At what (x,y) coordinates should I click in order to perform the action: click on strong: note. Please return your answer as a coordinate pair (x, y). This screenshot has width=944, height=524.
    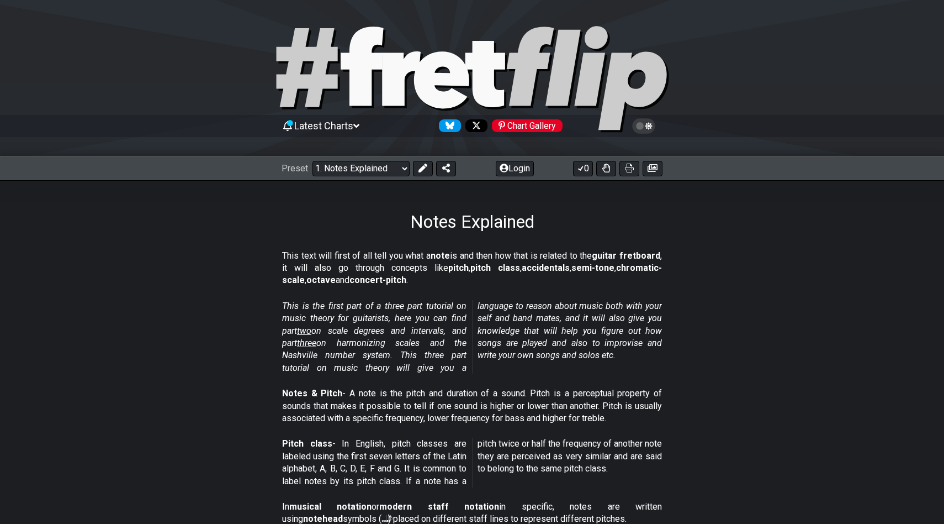
    Looking at the image, I should click on (440, 255).